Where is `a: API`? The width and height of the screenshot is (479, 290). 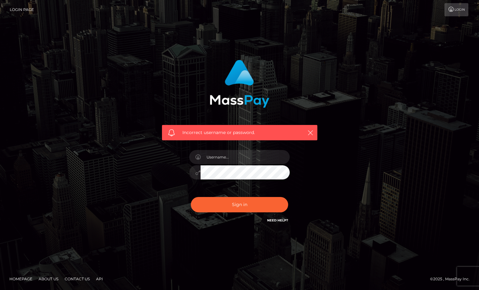
a: API is located at coordinates (99, 279).